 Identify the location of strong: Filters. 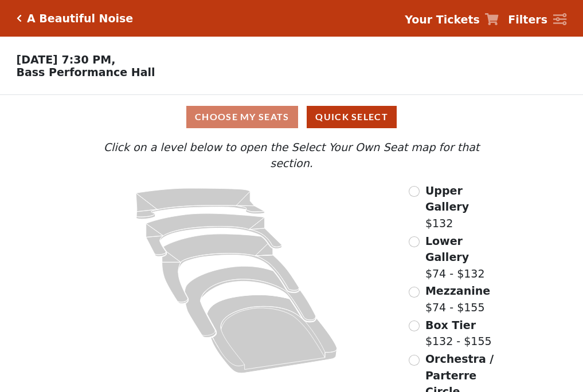
(527, 19).